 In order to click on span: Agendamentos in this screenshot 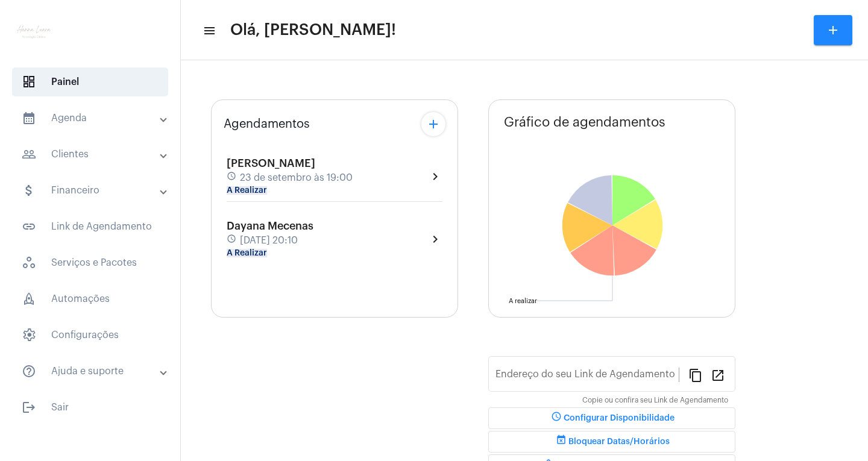, I will do `click(267, 124)`.